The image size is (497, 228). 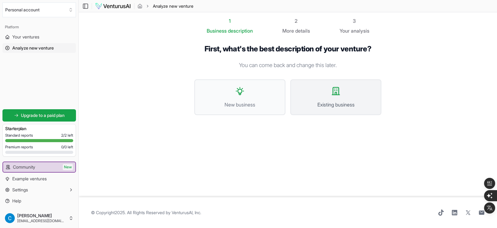 What do you see at coordinates (67, 147) in the screenshot?
I see `span: 0 / 0 left` at bounding box center [67, 147].